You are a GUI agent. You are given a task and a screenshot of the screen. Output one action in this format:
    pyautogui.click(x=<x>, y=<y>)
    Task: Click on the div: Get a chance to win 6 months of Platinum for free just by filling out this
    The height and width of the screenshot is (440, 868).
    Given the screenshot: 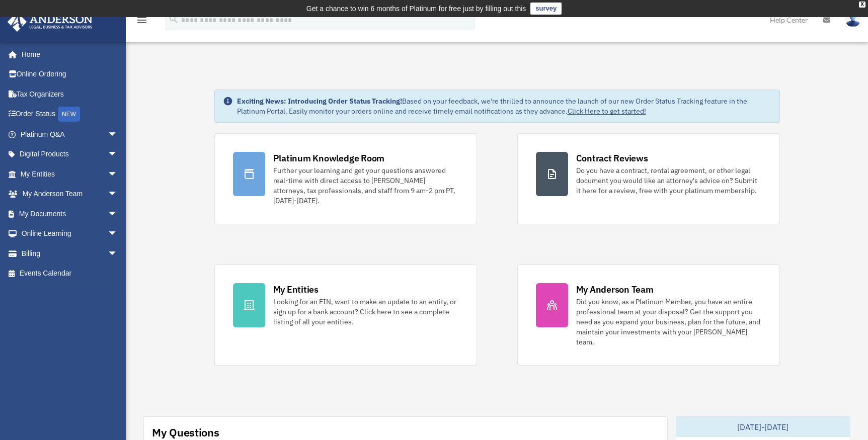 What is the action you would take?
    pyautogui.click(x=416, y=8)
    